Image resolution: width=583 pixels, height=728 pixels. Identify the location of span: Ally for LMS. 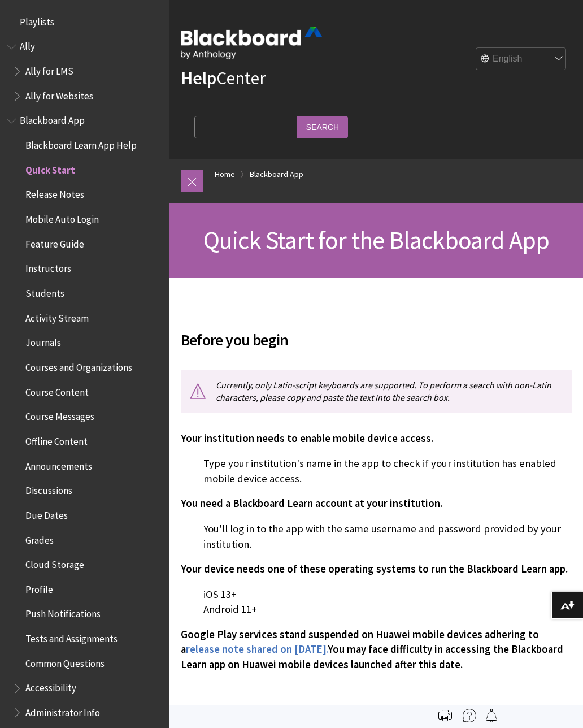
(49, 69).